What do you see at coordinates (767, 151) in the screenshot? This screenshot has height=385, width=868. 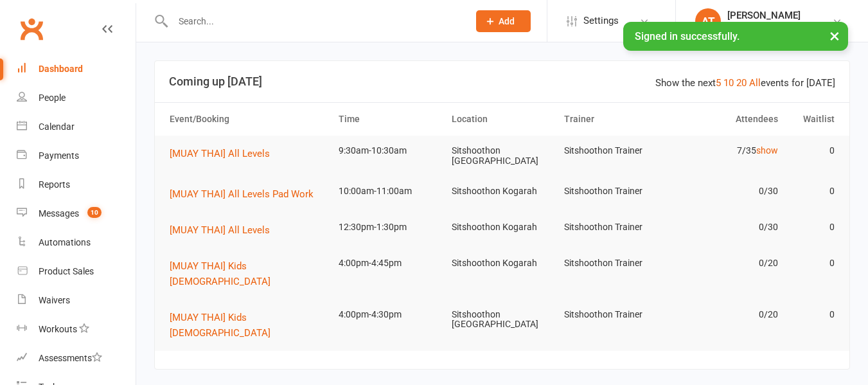 I see `a: show` at bounding box center [767, 151].